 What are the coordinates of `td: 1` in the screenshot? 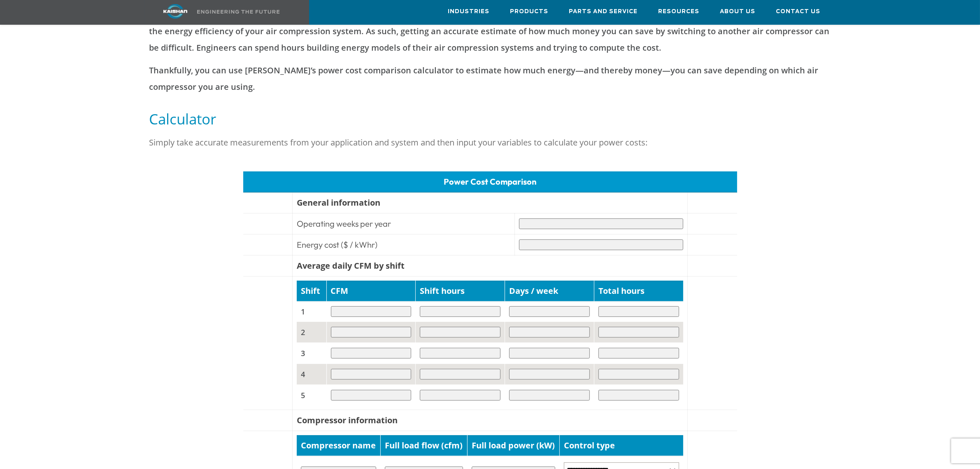 It's located at (312, 311).